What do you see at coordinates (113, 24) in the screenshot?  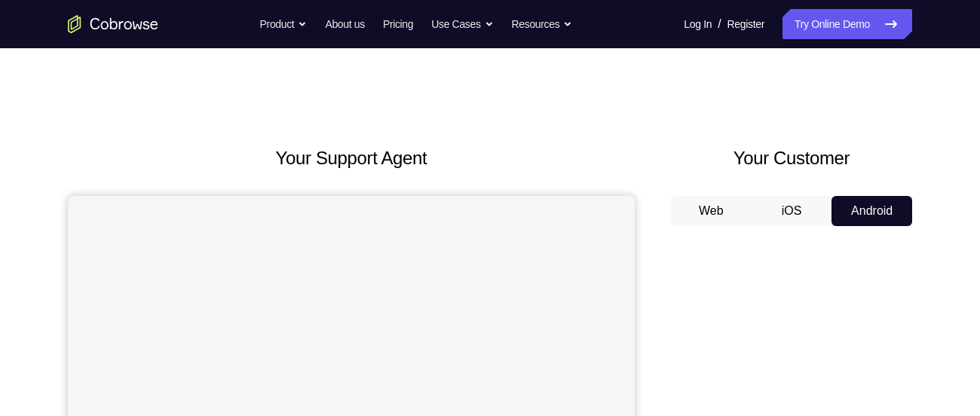 I see `a: Go to the home page` at bounding box center [113, 24].